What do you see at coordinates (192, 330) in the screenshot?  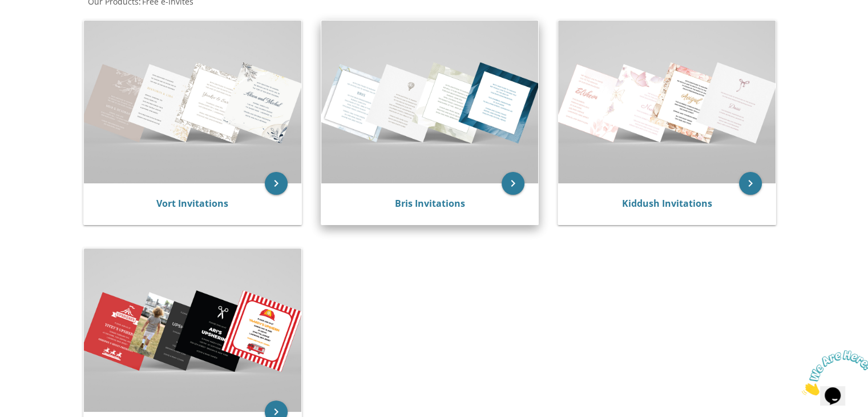 I see `img: Upsherin Invitations` at bounding box center [192, 330].